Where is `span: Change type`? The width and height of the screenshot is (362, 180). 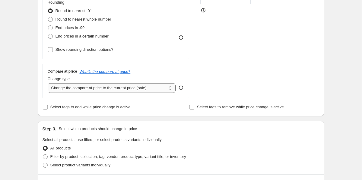 span: Change type is located at coordinates (59, 78).